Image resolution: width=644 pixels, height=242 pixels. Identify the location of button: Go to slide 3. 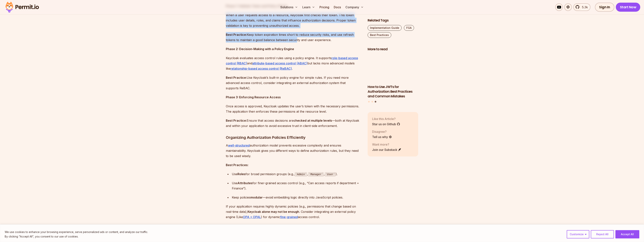
(376, 102).